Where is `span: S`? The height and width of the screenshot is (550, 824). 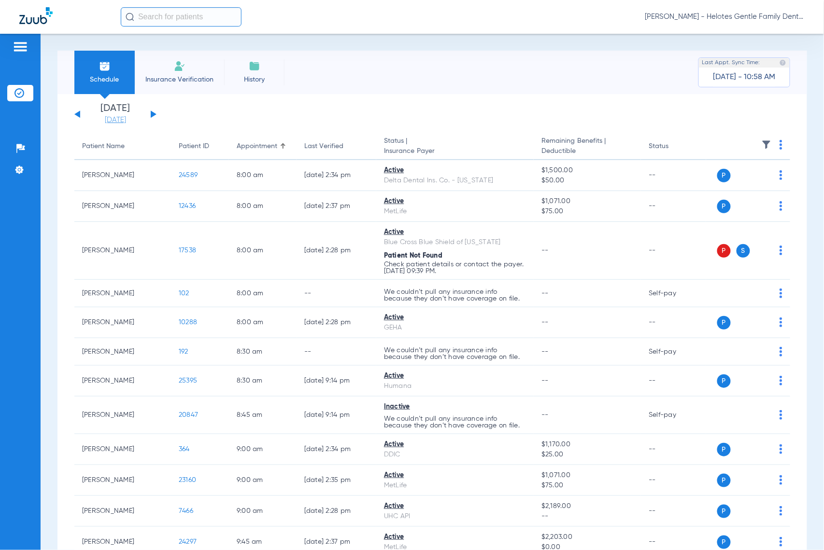 span: S is located at coordinates (743, 251).